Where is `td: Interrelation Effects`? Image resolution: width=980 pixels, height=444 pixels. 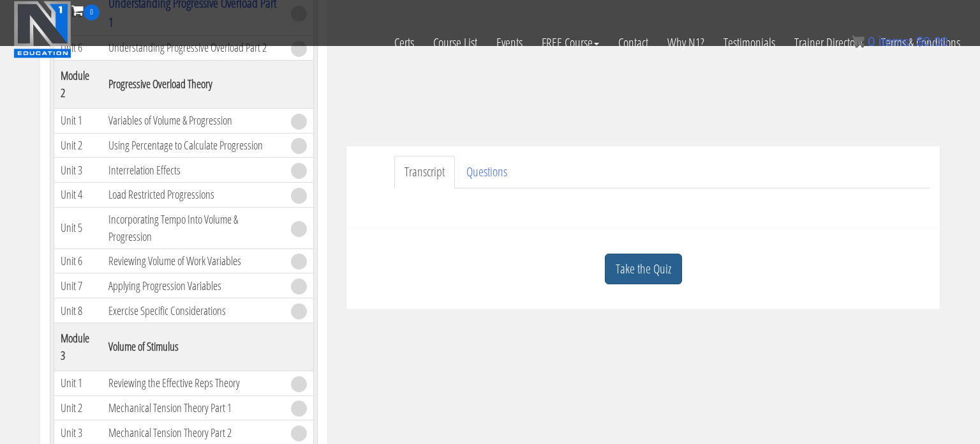 td: Interrelation Effects is located at coordinates (194, 170).